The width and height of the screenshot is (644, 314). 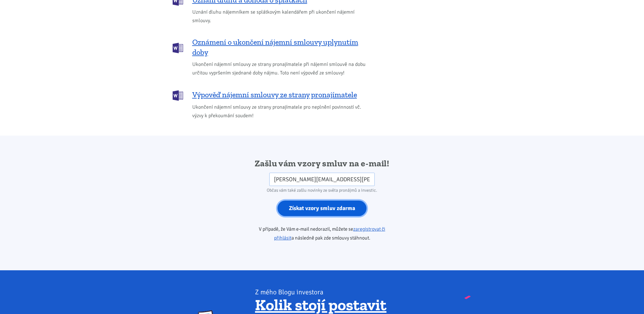 What do you see at coordinates (322, 179) in the screenshot?
I see `input: Zadejte váš e-mail` at bounding box center [322, 179].